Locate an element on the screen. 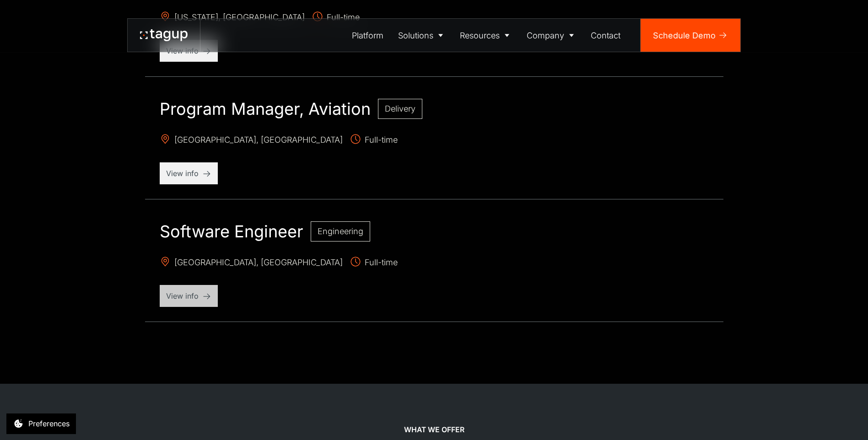 The height and width of the screenshot is (440, 868). span: Engineering is located at coordinates (340, 231).